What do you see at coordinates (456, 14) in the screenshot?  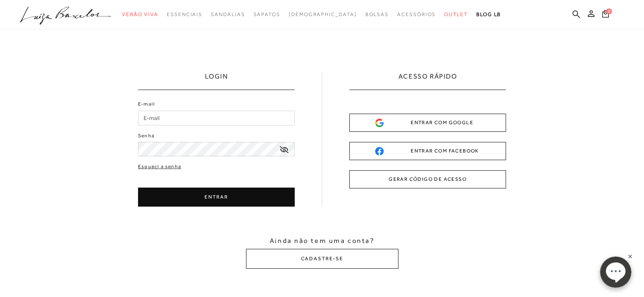 I see `span: Outlet` at bounding box center [456, 14].